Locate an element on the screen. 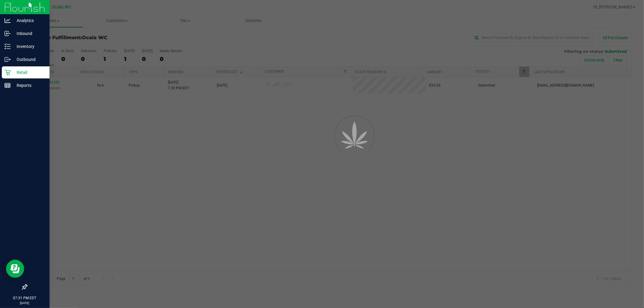 The width and height of the screenshot is (644, 308). inline-svg: Outbound is located at coordinates (7, 59).